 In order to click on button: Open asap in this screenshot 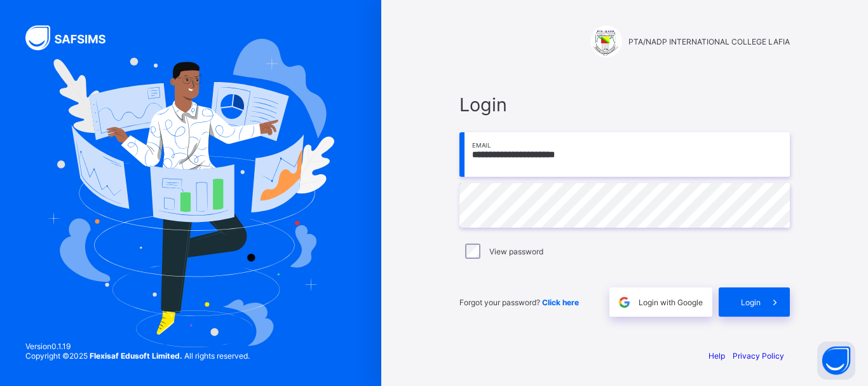, I will do `click(836, 360)`.